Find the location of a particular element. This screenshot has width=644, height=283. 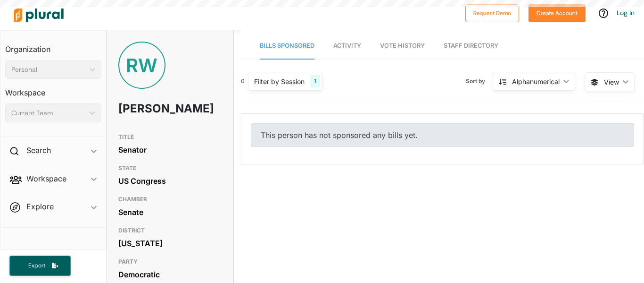

h3: STATE is located at coordinates (170, 168).